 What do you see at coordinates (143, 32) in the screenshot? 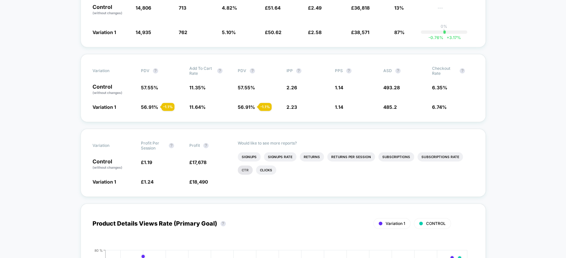
I see `span: 14,935` at bounding box center [143, 32].